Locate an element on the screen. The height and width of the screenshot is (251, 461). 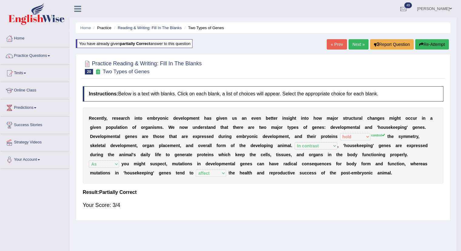
b: f is located at coordinates (136, 127).